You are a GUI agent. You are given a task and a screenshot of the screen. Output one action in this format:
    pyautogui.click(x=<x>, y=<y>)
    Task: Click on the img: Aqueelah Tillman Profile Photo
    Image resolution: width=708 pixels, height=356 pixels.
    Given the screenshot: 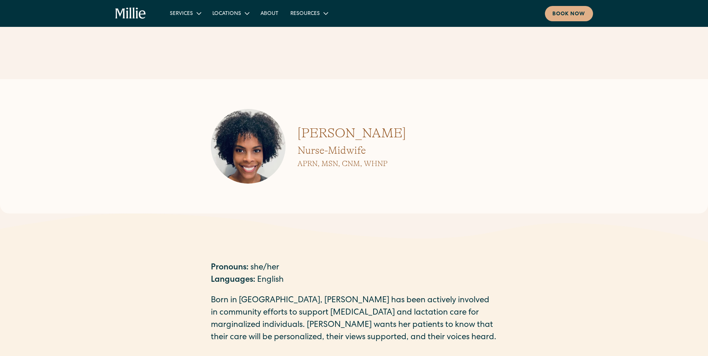 What is the action you would take?
    pyautogui.click(x=248, y=146)
    